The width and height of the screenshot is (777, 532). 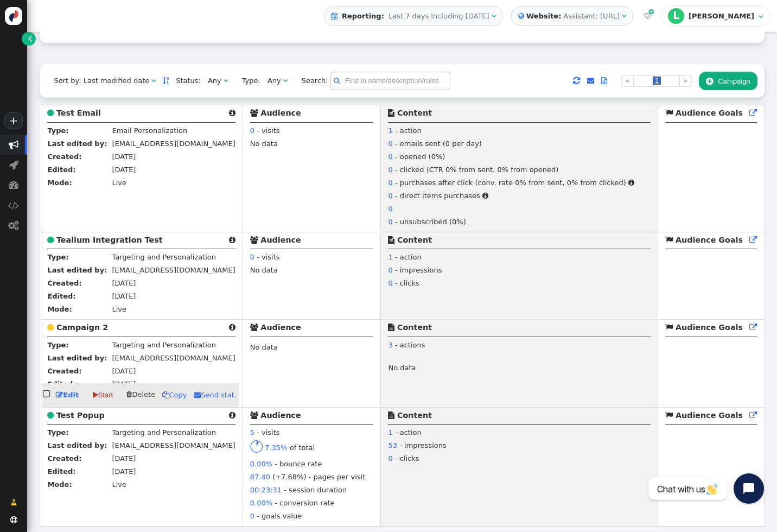 I want to click on span: No data, so click(x=401, y=369).